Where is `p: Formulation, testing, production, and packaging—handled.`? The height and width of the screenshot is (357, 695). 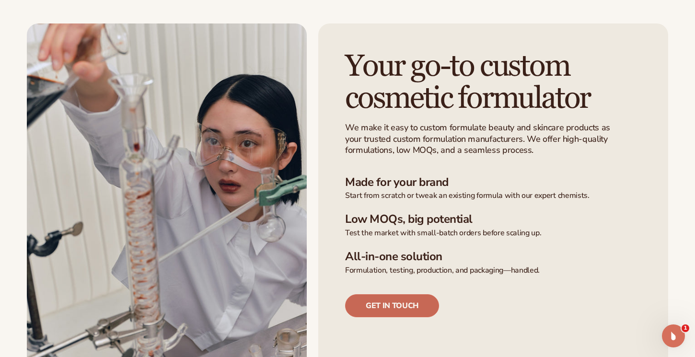
p: Formulation, testing, production, and packaging—handled. is located at coordinates (493, 270).